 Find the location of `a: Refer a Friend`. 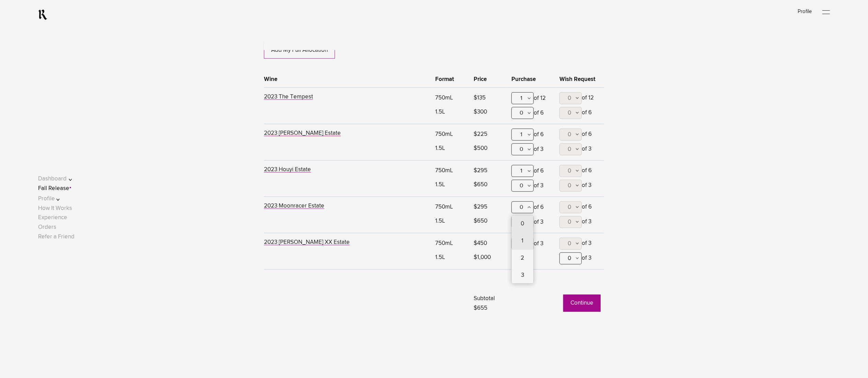

a: Refer a Friend is located at coordinates (56, 237).